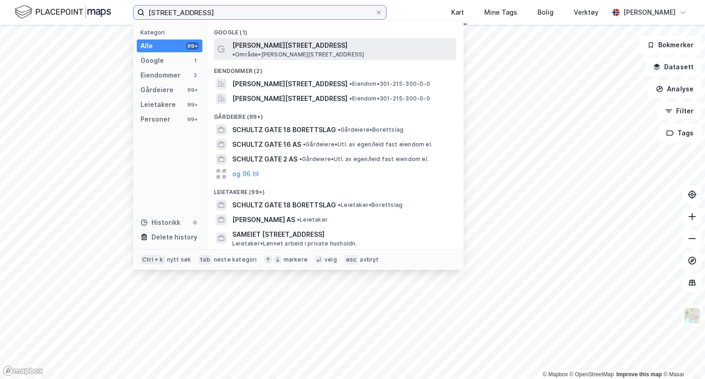 The height and width of the screenshot is (379, 705). What do you see at coordinates (179, 260) in the screenshot?
I see `div: nytt søk` at bounding box center [179, 260].